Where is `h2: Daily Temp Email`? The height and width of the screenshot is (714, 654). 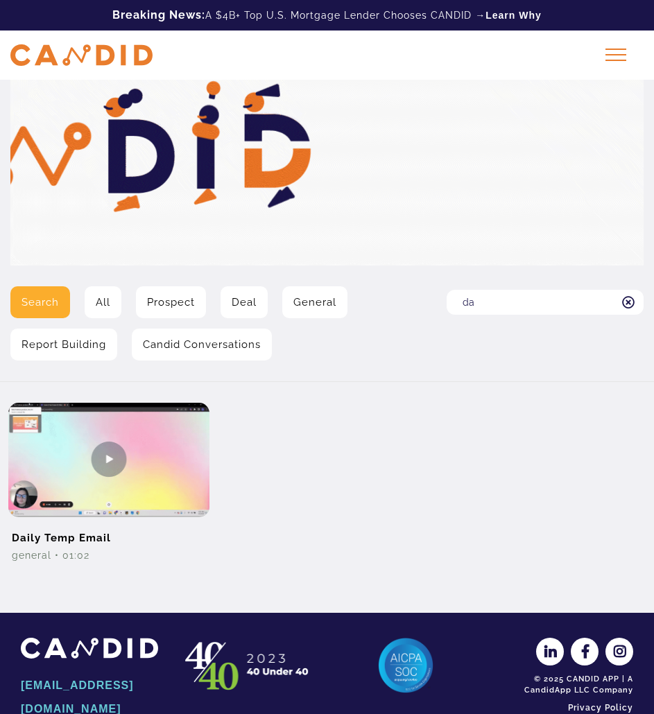
h2: Daily Temp Email is located at coordinates (109, 532).